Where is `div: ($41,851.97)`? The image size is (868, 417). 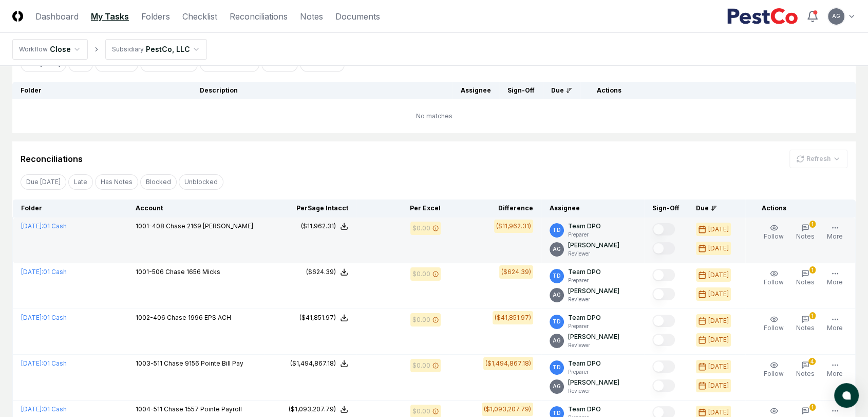 div: ($41,851.97) is located at coordinates (512, 318).